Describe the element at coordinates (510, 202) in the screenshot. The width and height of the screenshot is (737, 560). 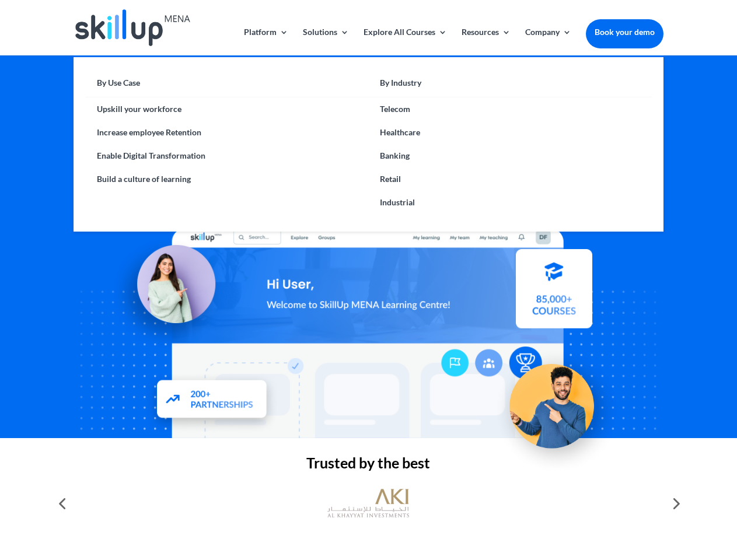
I see `a: Industrial` at that location.